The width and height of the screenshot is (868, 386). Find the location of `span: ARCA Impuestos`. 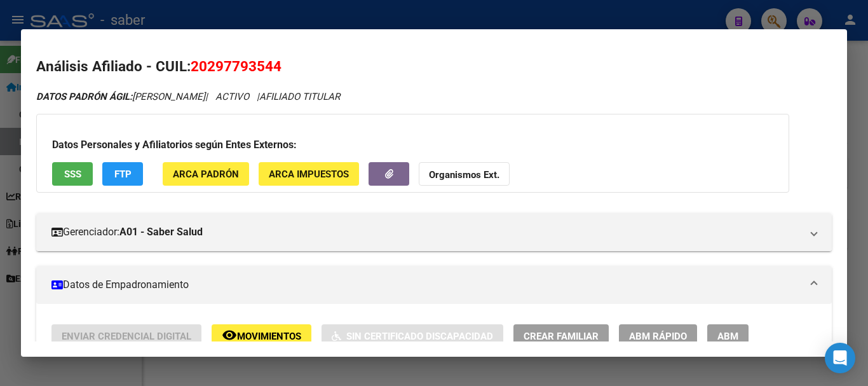

span: ARCA Impuestos is located at coordinates (309, 174).